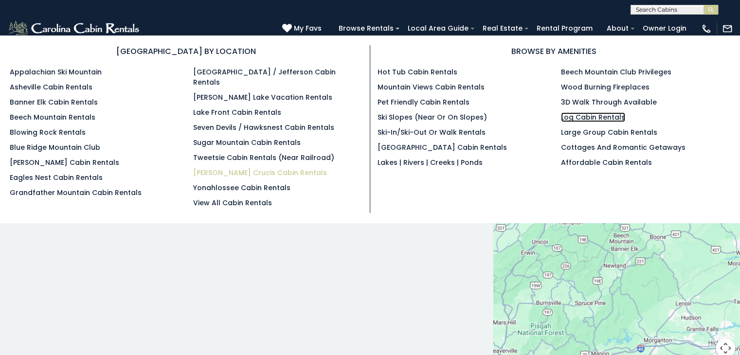 This screenshot has height=355, width=740. I want to click on a: Tweetsie Cabin Rentals (Near Railroad), so click(264, 158).